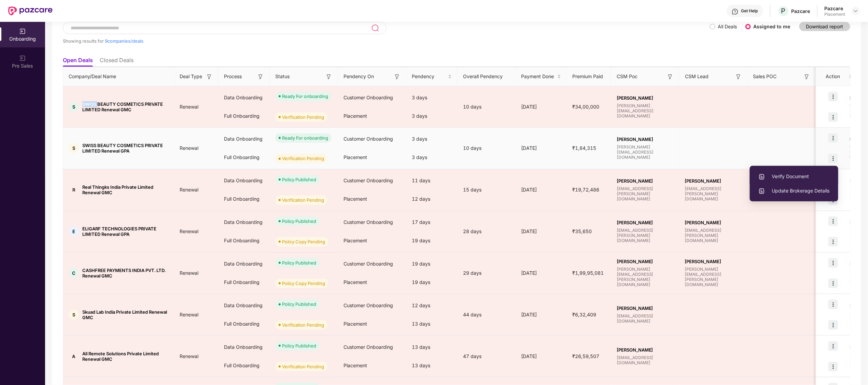 The height and width of the screenshot is (385, 868). Describe the element at coordinates (585, 189) in the screenshot. I see `span: ₹19,72,486` at that location.